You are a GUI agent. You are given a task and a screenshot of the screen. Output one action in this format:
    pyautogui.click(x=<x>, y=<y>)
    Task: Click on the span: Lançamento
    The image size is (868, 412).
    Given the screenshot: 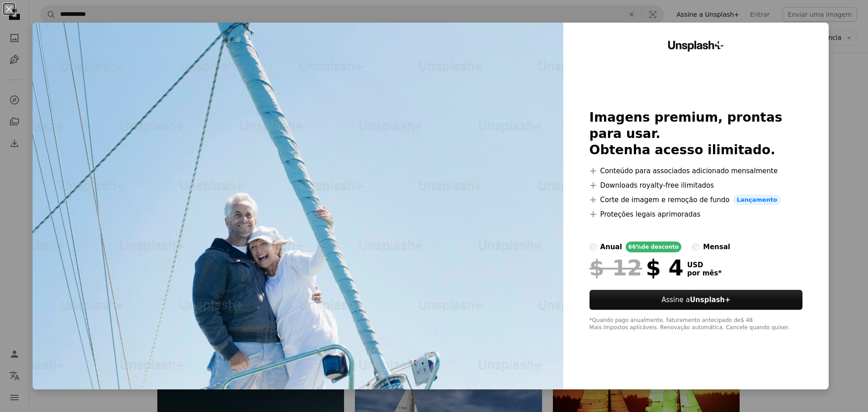 What is the action you would take?
    pyautogui.click(x=757, y=200)
    